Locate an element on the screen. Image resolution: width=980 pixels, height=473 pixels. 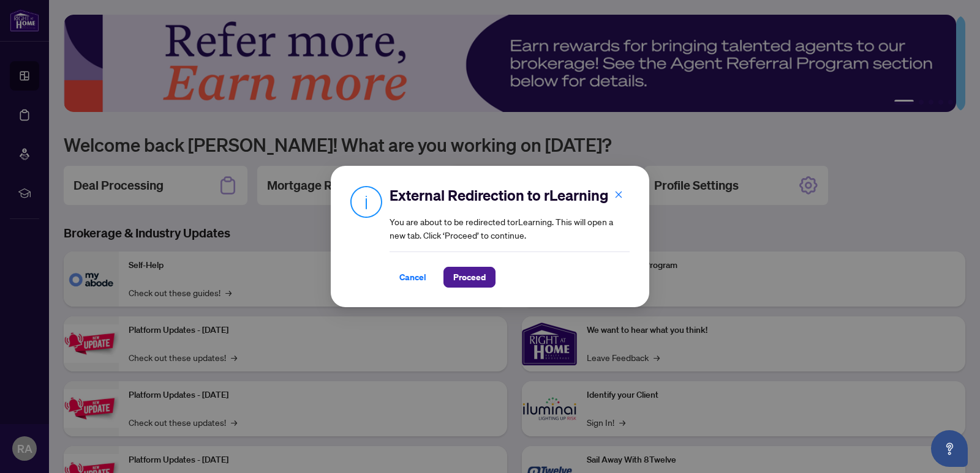
button: Cancel is located at coordinates (413, 277).